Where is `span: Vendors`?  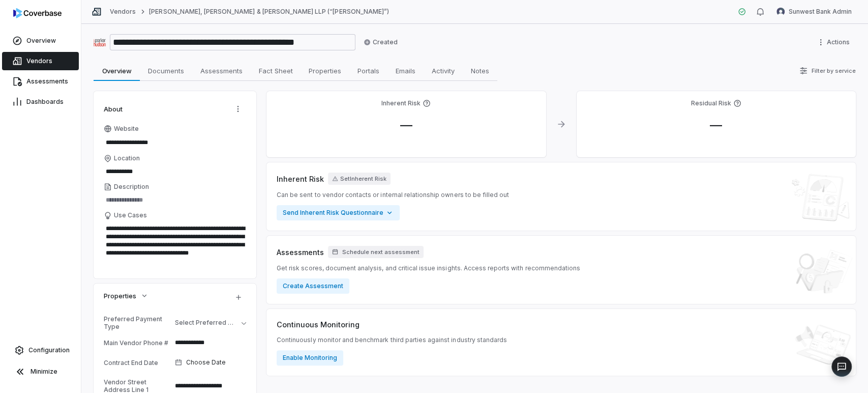 span: Vendors is located at coordinates (39, 61).